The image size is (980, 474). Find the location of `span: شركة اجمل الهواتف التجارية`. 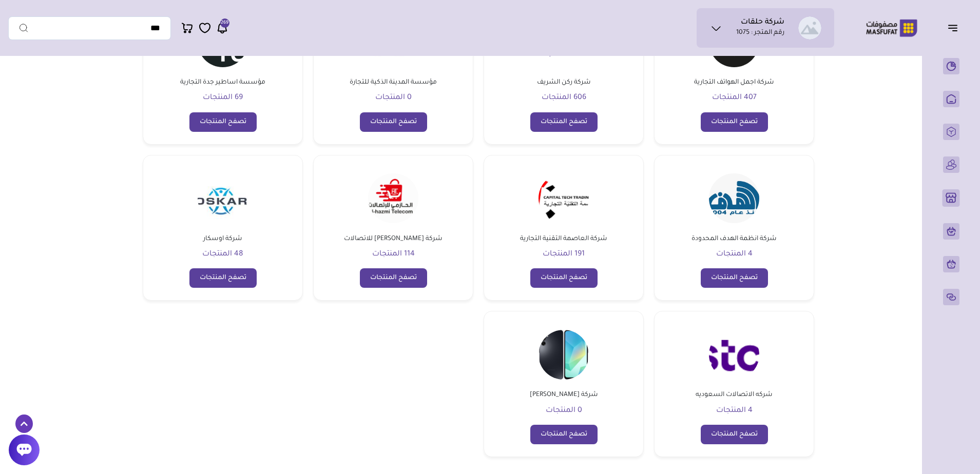

span: شركة اجمل الهواتف التجارية is located at coordinates (734, 83).